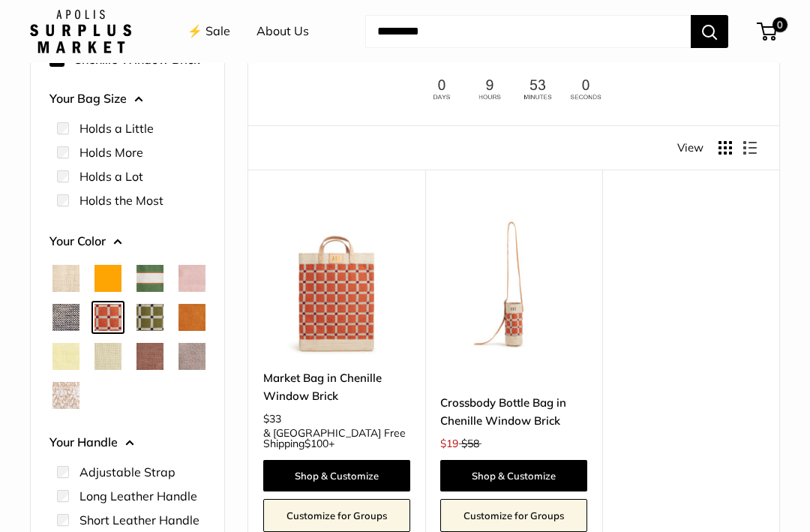 The image size is (810, 532). Describe the element at coordinates (336, 386) in the screenshot. I see `a: Market Bag in Chenille Window Brick` at that location.